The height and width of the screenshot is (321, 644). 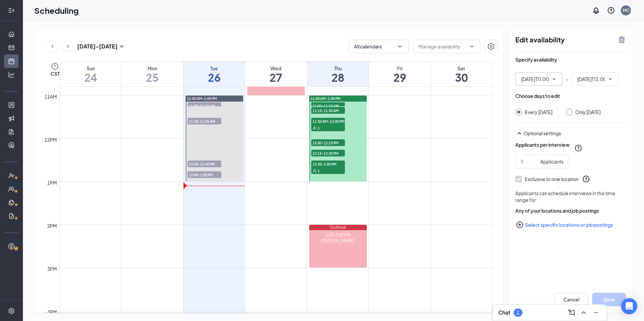 What do you see at coordinates (461, 74) in the screenshot?
I see `a: August 30, 2025` at bounding box center [461, 74].